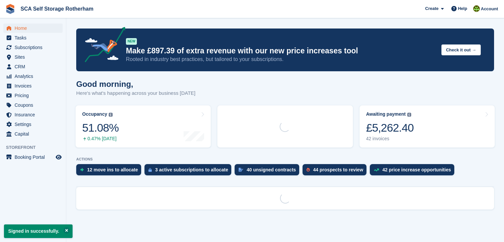  I want to click on span: Analytics, so click(34, 76).